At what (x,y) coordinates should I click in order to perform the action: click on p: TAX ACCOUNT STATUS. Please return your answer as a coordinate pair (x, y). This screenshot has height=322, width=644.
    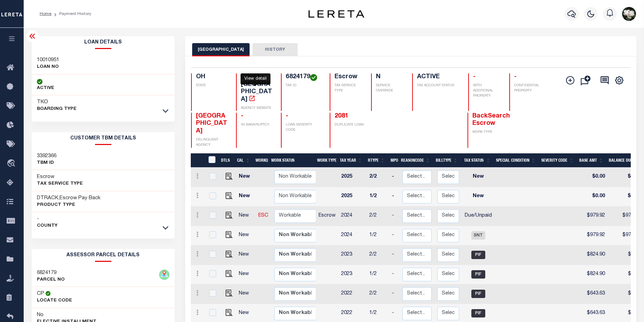
    Looking at the image, I should click on (438, 86).